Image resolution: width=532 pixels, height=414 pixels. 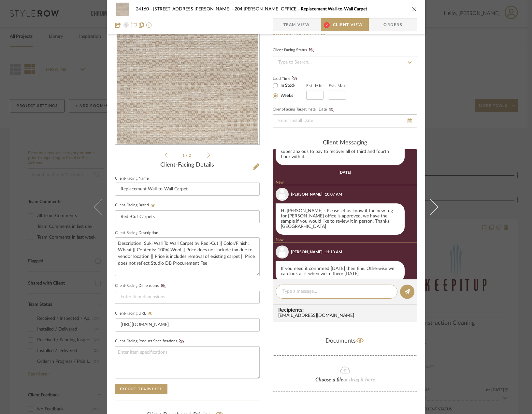 What do you see at coordinates (187, 165) in the screenshot?
I see `div: Client-Facing Details` at bounding box center [187, 165].